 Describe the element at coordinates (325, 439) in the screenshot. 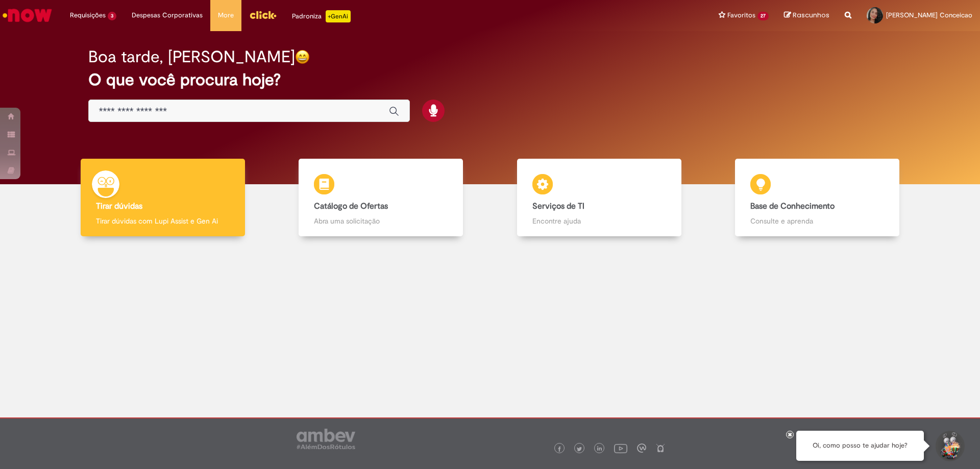

I see `img: logo_footer_ambev_rotulo_gray.png` at that location.